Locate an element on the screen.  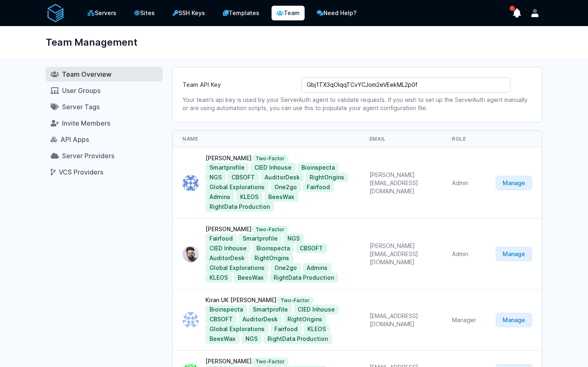
a: Invite Members is located at coordinates (104, 123).